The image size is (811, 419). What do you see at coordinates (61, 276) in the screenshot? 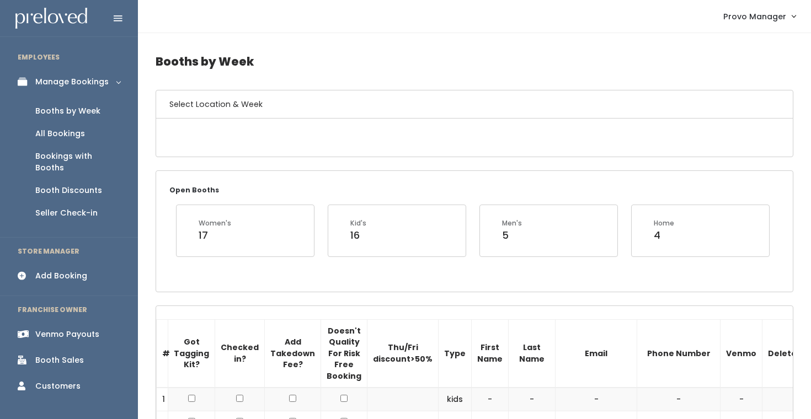
I see `div: Add Booking` at bounding box center [61, 276].